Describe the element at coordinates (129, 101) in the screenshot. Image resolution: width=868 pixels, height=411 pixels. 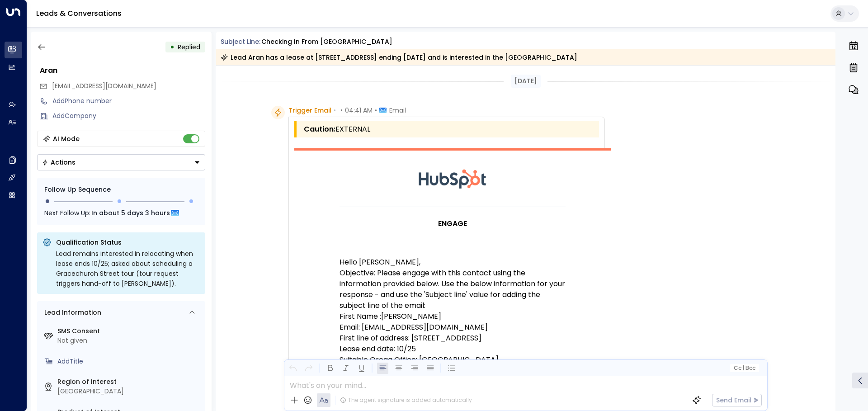
I see `div: AddPhone number` at that location.